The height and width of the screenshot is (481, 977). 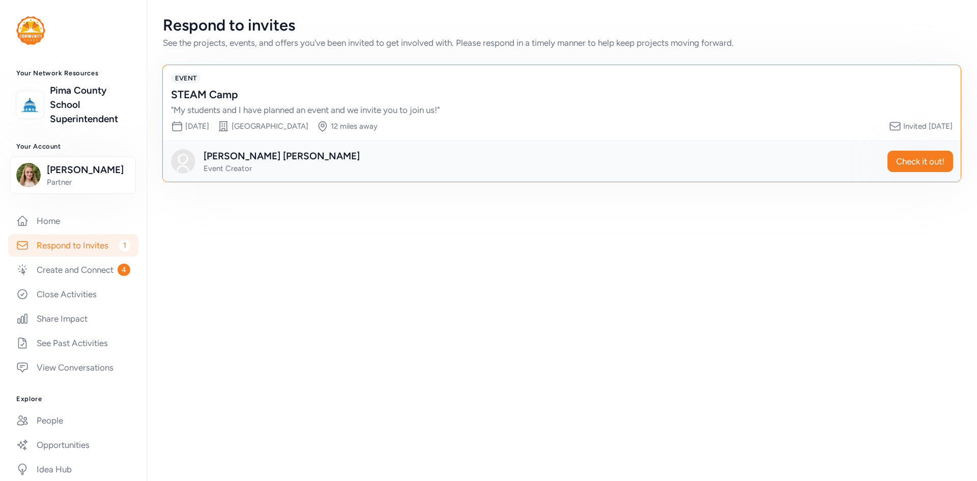 I want to click on div: Respond to invites, so click(x=561, y=25).